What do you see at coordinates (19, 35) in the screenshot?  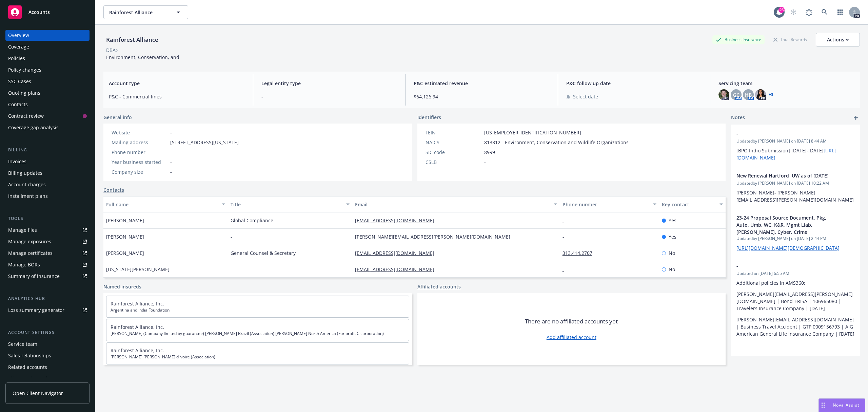 I see `div: Overview` at bounding box center [19, 35].